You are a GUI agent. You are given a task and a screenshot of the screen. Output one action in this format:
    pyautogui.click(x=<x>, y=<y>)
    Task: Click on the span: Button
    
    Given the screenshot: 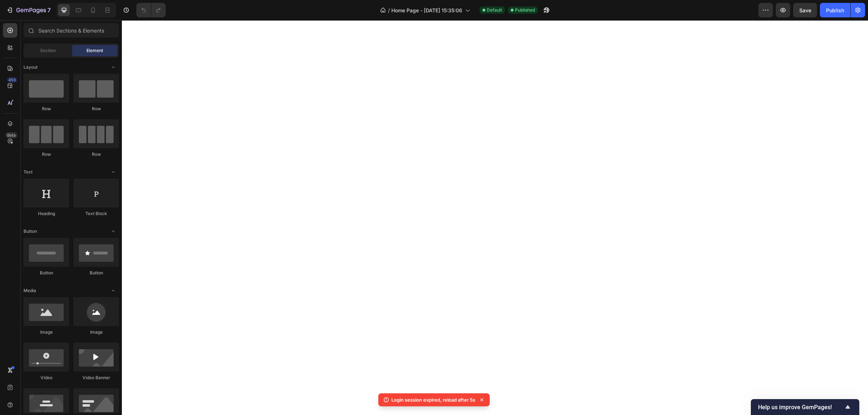 What is the action you would take?
    pyautogui.click(x=30, y=232)
    